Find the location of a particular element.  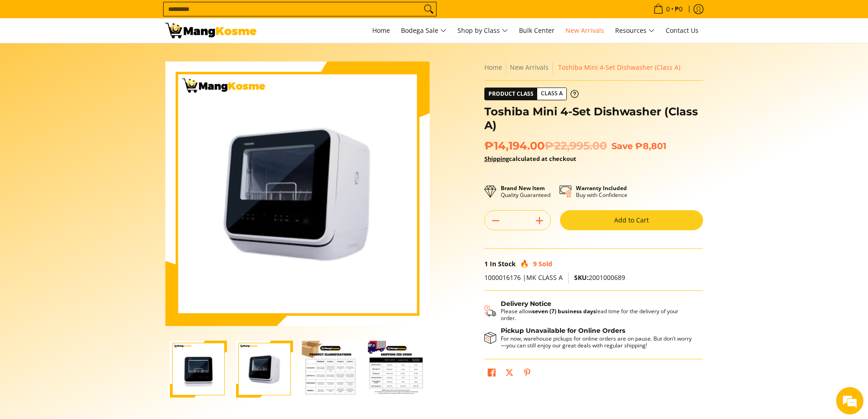

a: Resources is located at coordinates (634, 31).